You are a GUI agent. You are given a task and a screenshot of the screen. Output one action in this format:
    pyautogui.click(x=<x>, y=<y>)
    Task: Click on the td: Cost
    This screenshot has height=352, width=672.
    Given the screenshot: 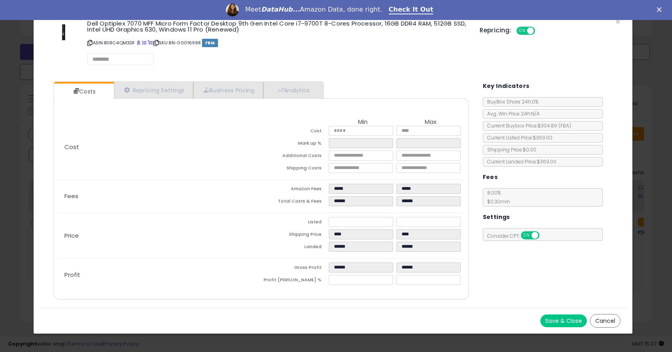 What is the action you would take?
    pyautogui.click(x=295, y=132)
    